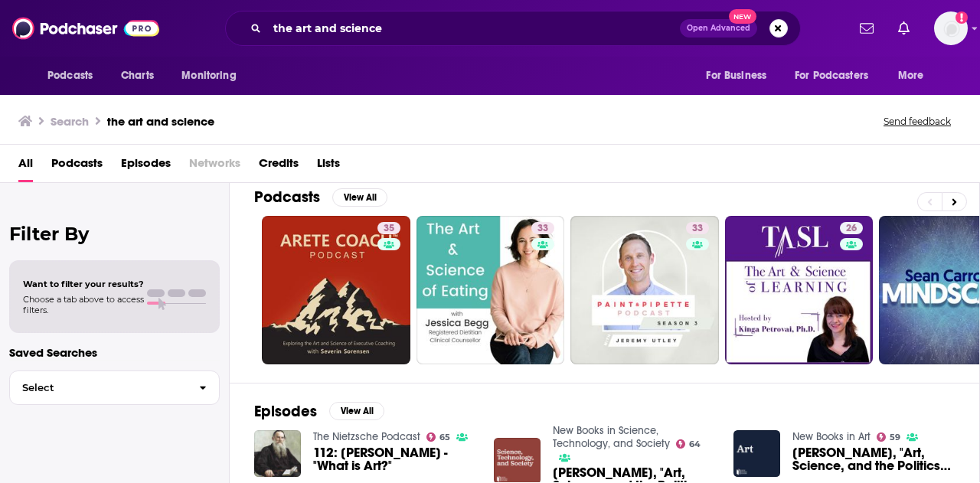  Describe the element at coordinates (756, 454) in the screenshot. I see `img: Hannah Star Rogers, "Art, Science, and the Politics of Knowledge (MIT Press, 2022)` at that location.